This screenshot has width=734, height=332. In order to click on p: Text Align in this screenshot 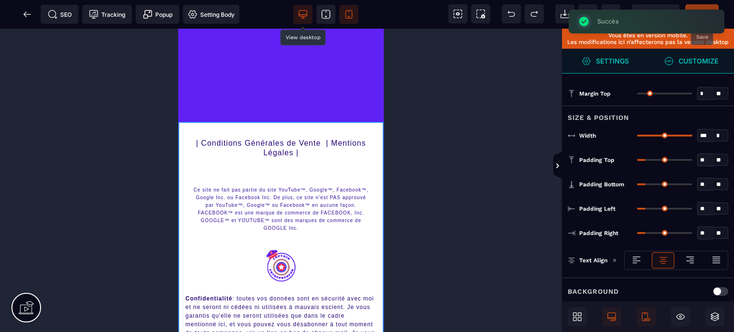, I will do `click(587, 261)`.